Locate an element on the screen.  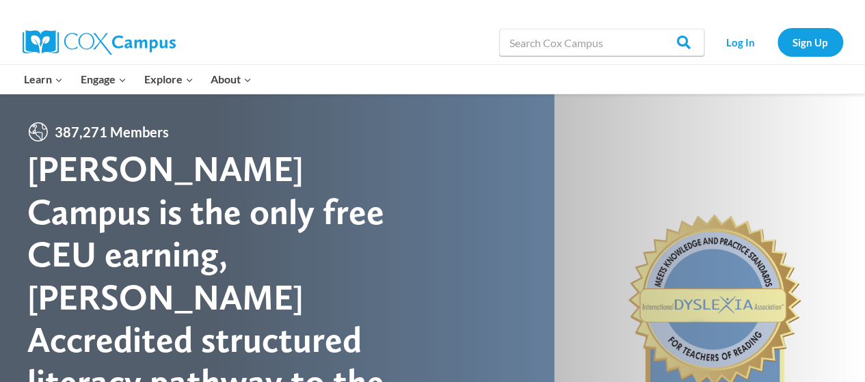
button: Child menu of Learn is located at coordinates (44, 79).